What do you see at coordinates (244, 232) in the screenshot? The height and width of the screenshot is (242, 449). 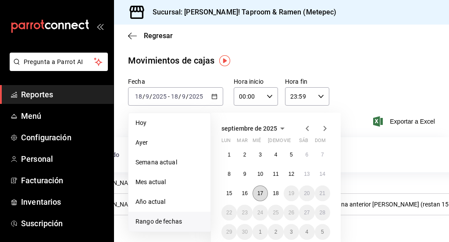 I see `abbr: 30 de septiembre de 2025` at bounding box center [244, 232].